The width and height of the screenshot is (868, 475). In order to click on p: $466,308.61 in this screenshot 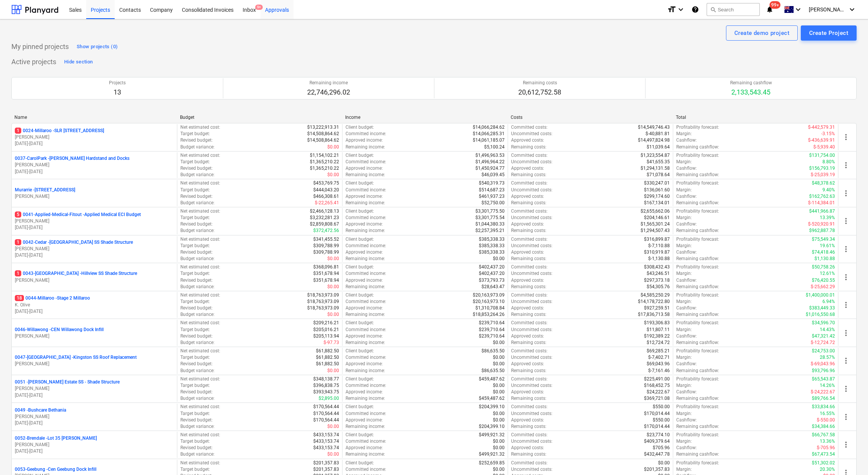, I will do `click(326, 196)`.